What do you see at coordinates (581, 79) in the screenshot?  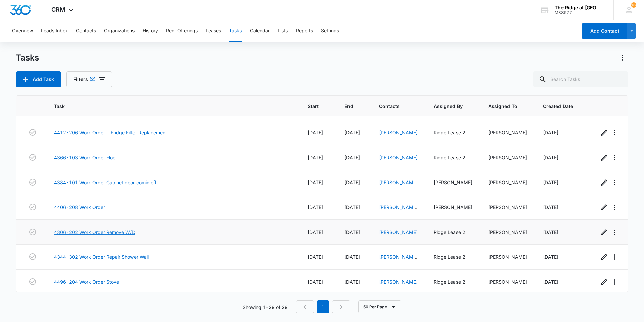 I see `input: Search Tasks` at bounding box center [581, 79].